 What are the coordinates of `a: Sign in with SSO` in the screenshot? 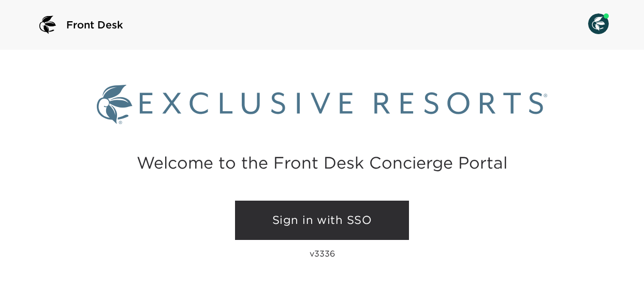 It's located at (322, 221).